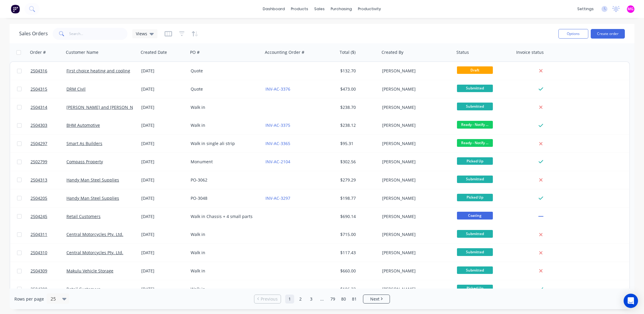  I want to click on a: 2504205, so click(48, 198).